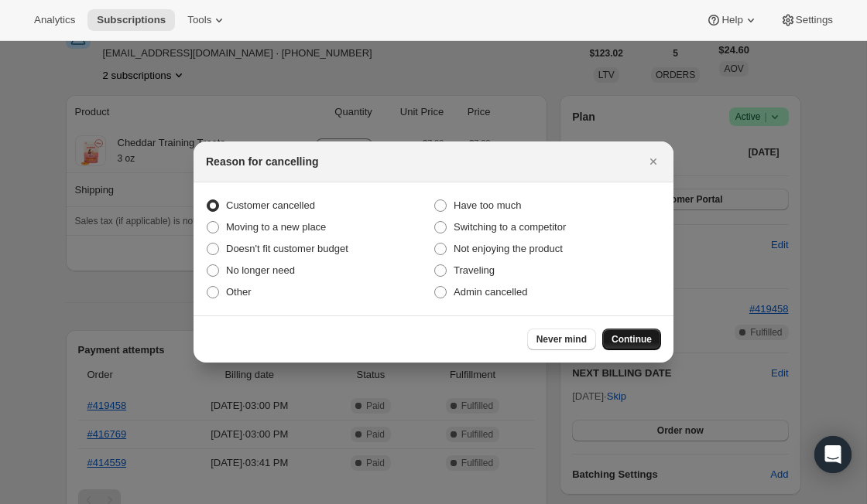  Describe the element at coordinates (131, 20) in the screenshot. I see `span: Subscriptions` at that location.